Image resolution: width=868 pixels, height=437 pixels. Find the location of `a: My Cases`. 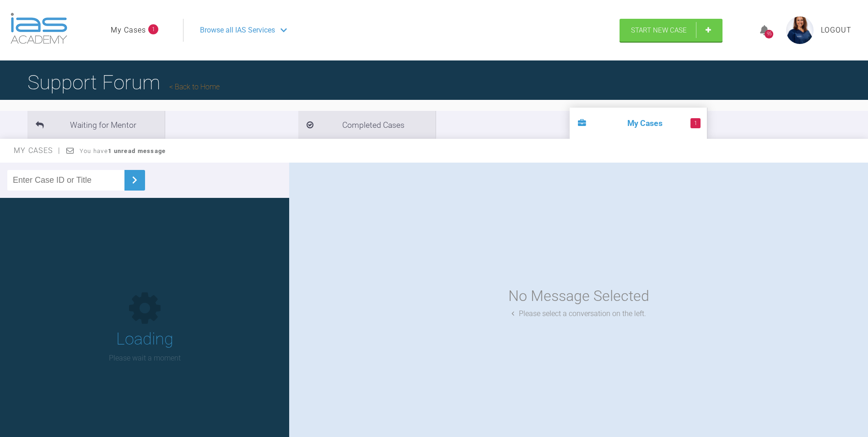

a: My Cases is located at coordinates (128, 30).